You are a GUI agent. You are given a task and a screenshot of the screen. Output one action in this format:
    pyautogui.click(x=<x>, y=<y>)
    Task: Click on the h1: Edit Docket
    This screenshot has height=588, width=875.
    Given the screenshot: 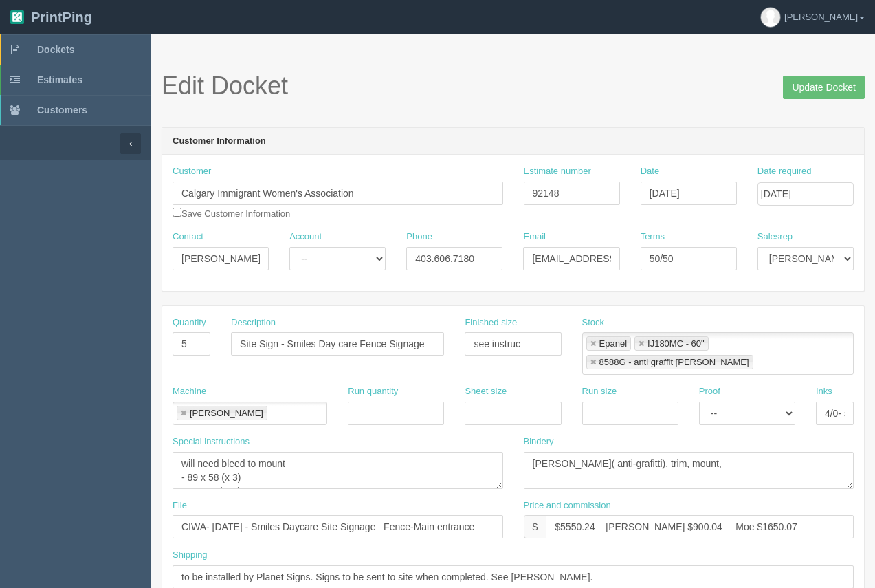 What is the action you would take?
    pyautogui.click(x=513, y=86)
    